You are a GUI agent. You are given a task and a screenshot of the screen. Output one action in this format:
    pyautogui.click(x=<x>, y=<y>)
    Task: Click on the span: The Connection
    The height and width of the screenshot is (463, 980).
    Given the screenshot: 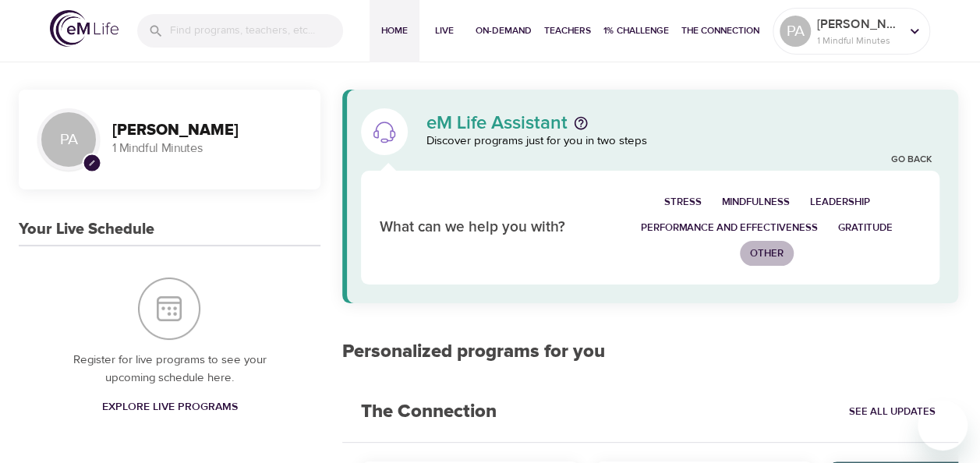 What is the action you would take?
    pyautogui.click(x=720, y=30)
    